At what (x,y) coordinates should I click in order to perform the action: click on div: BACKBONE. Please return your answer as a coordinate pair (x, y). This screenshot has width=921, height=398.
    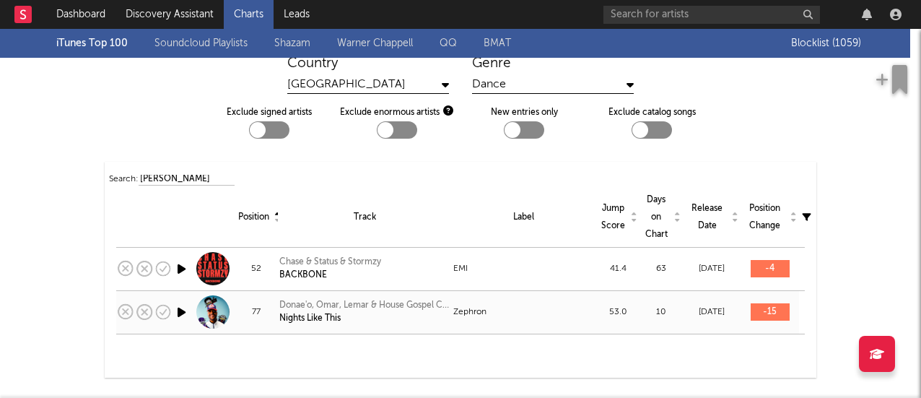
    Looking at the image, I should click on (330, 275).